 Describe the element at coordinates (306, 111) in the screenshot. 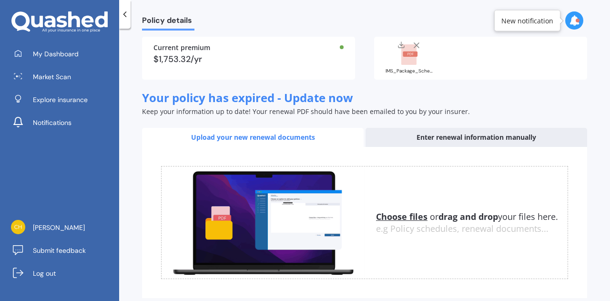

I see `span: Keep your information up to date! Your renewal PDF should have been emailed to you by your insurer.` at that location.